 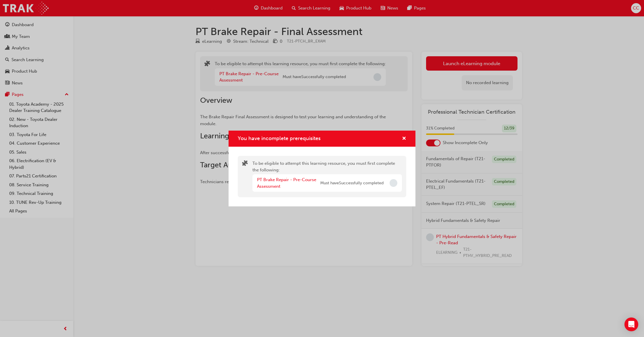 What do you see at coordinates (393, 183) in the screenshot?
I see `span: Incomplete` at bounding box center [393, 183].